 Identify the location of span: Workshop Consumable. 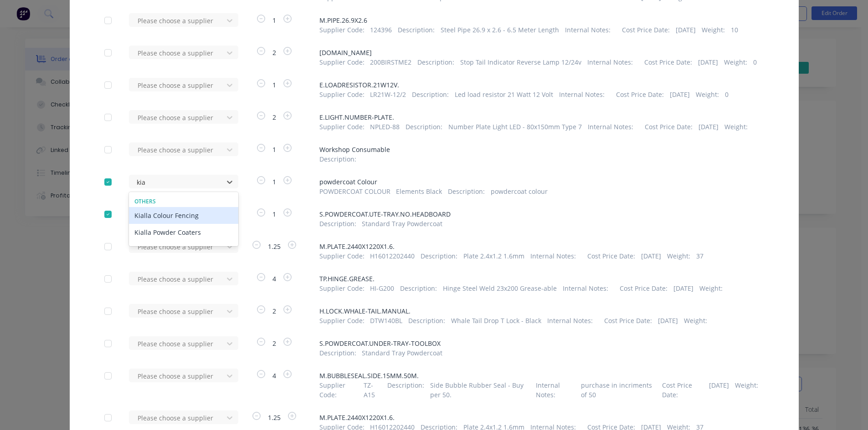
(542, 150).